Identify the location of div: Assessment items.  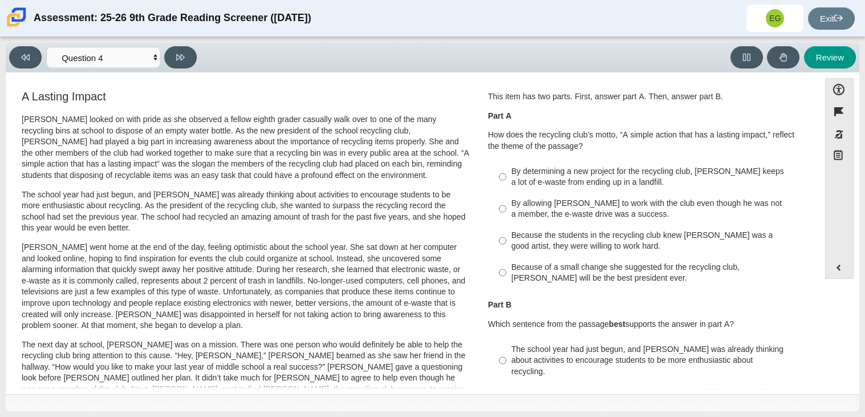
(412, 234).